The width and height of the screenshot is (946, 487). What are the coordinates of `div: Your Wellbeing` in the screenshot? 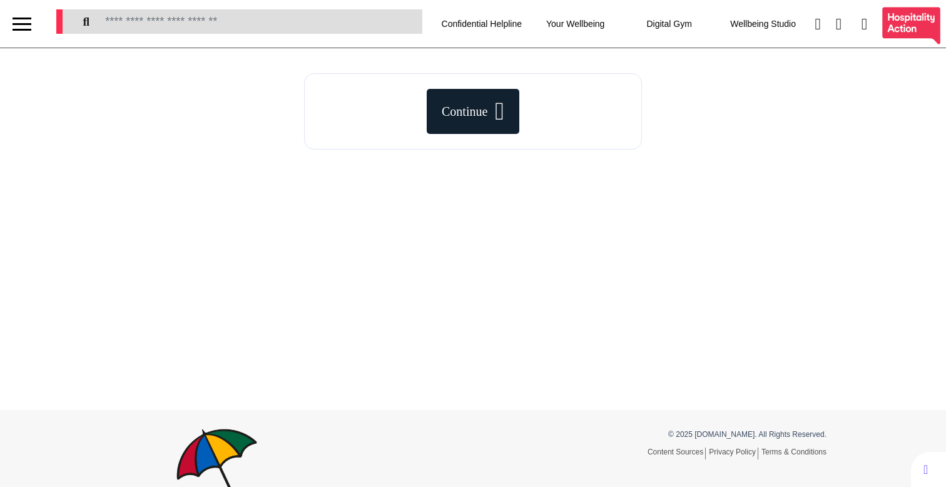 It's located at (575, 24).